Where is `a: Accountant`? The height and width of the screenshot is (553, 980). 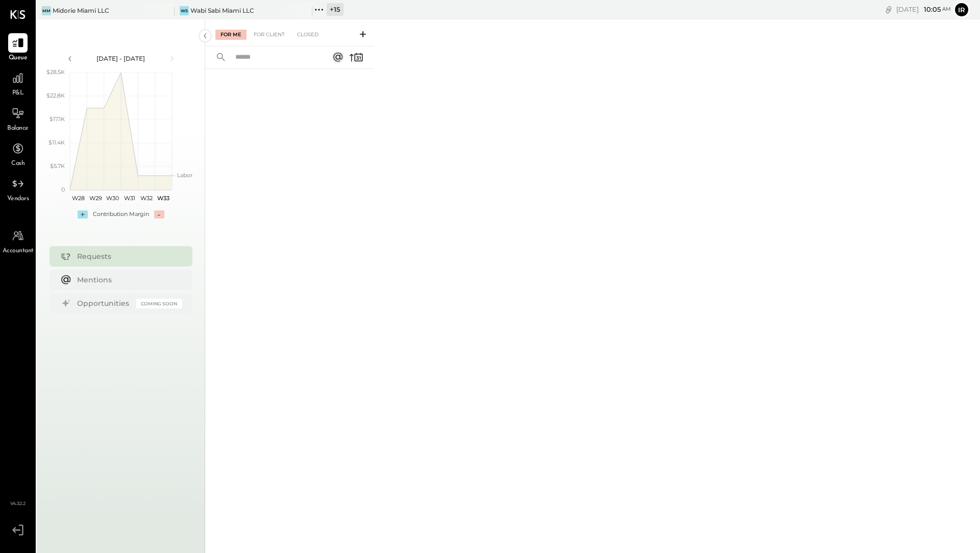 a: Accountant is located at coordinates (17, 241).